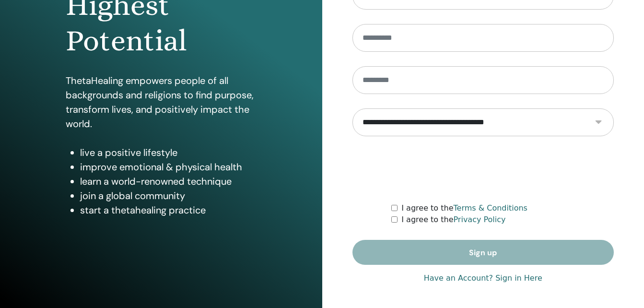  What do you see at coordinates (490, 208) in the screenshot?
I see `a: Terms & Conditions` at bounding box center [490, 208].